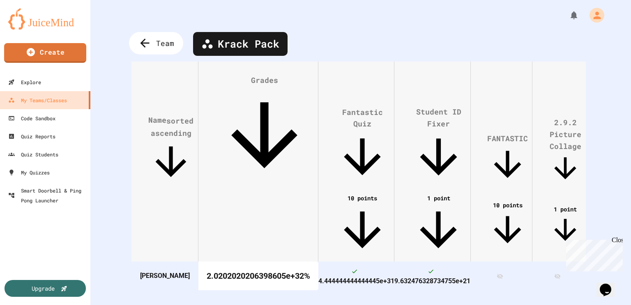 This screenshot has height=305, width=631. What do you see at coordinates (594, 15) in the screenshot?
I see `div: My Account` at bounding box center [594, 15].